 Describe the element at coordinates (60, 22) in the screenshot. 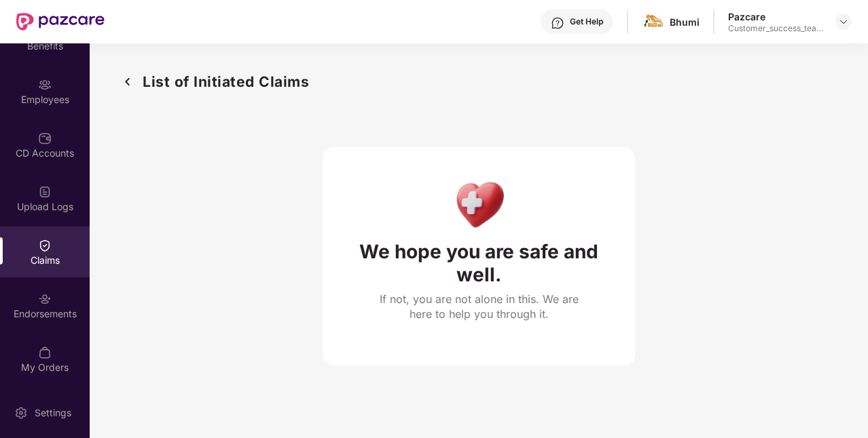

I see `img: New Pazcare Logo` at that location.